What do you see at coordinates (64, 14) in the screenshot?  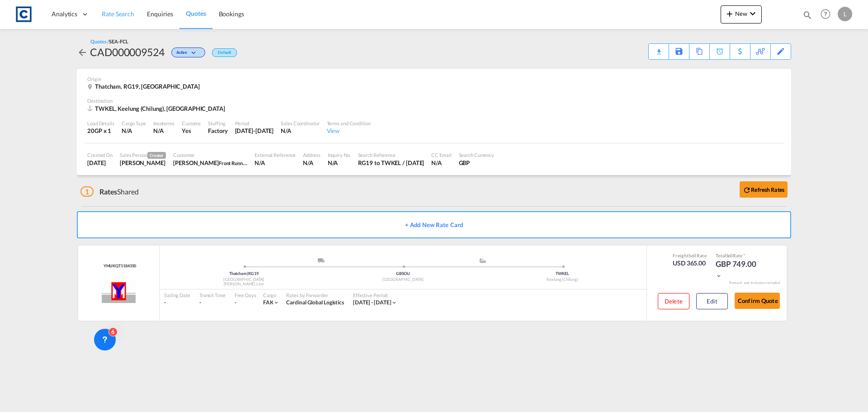 I see `span: Analytics` at bounding box center [64, 14].